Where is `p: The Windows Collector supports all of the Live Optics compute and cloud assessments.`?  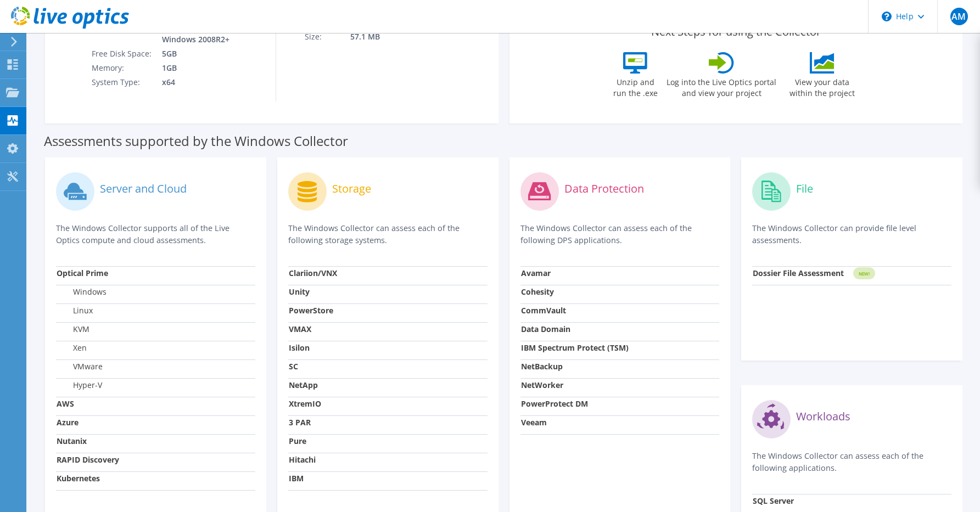
p: The Windows Collector supports all of the Live Optics compute and cloud assessments. is located at coordinates (155, 234).